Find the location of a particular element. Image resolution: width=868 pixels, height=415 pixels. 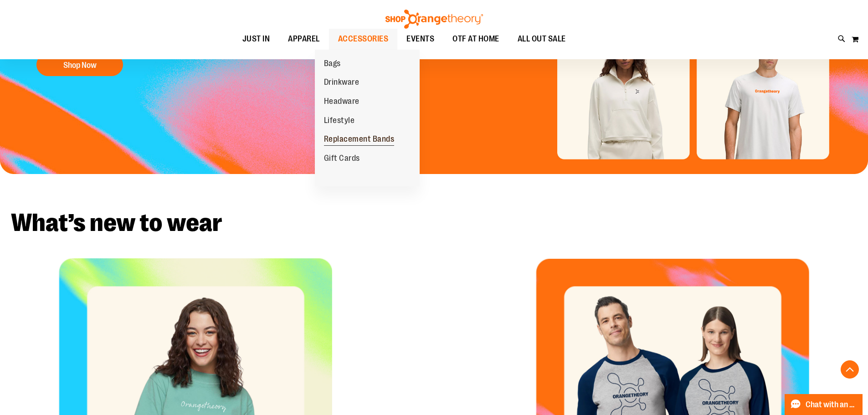

span: Replacement Bands is located at coordinates (359, 140).